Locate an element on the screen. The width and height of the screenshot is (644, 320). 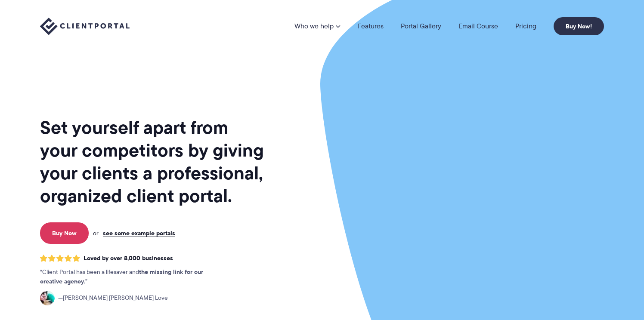
h1: Set yourself apart from your competitors by giving your clients a professional, organized client ... is located at coordinates (153, 162).